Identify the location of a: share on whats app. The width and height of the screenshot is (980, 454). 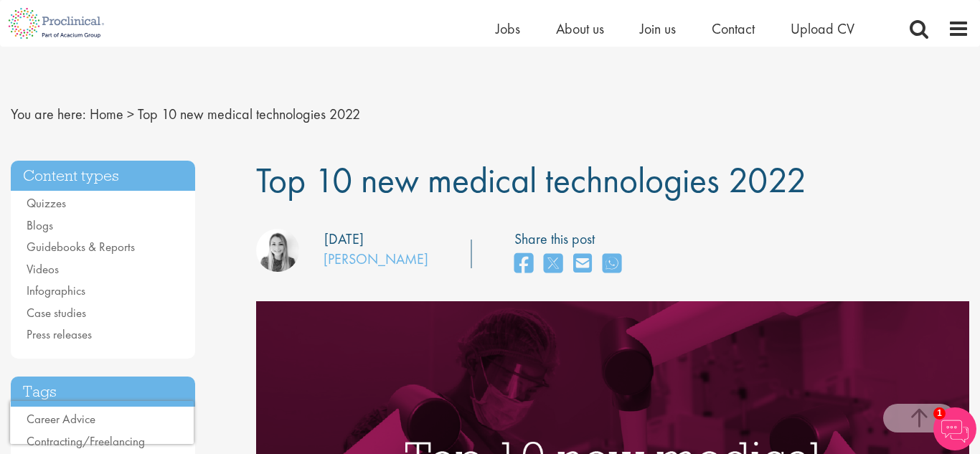
(611, 264).